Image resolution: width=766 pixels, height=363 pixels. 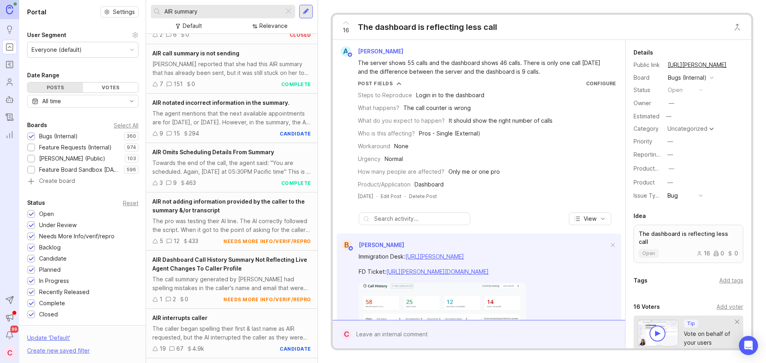 What do you see at coordinates (601, 83) in the screenshot?
I see `a: Configure` at bounding box center [601, 83].